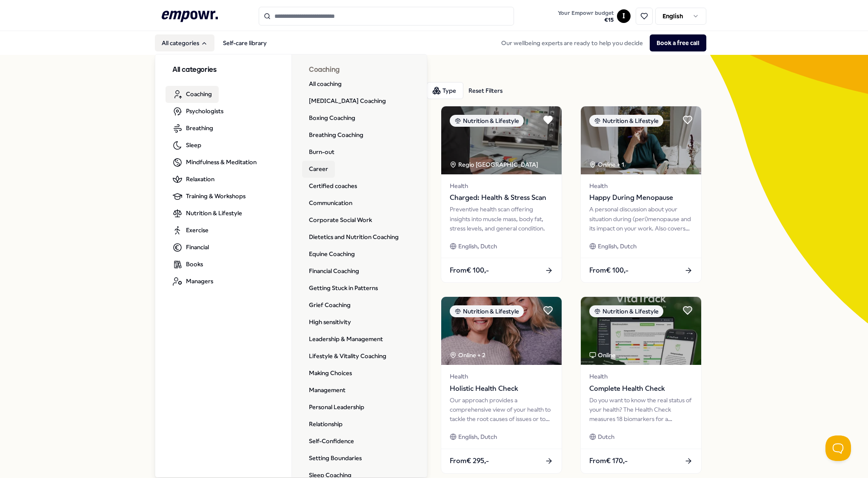 The image size is (868, 478). Describe the element at coordinates (640, 410) in the screenshot. I see `div: Do you want to know the real status of your health? The Health Check measures 18 biomarkers for a...` at that location.